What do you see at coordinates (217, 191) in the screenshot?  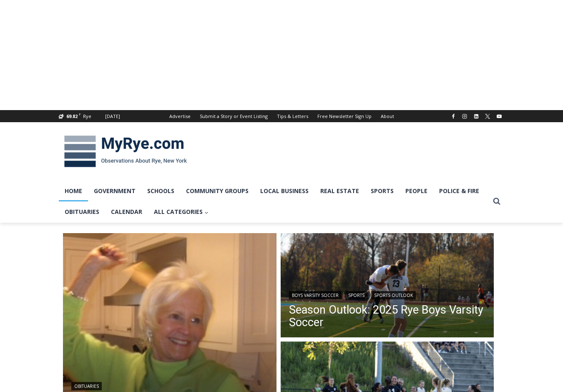 I see `a: Community Groups` at bounding box center [217, 191].